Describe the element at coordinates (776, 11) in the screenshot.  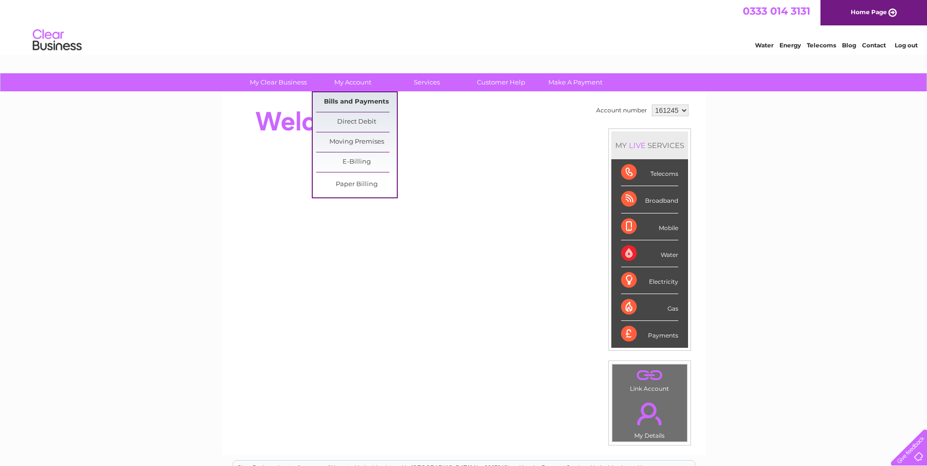
I see `a: 0333 014 3131` at that location.